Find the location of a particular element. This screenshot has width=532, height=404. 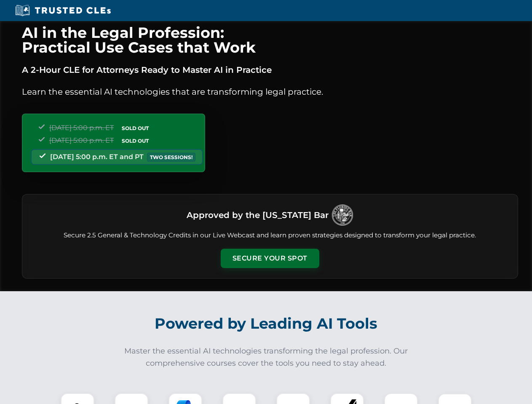

button: Secure Your Spot is located at coordinates (270, 258).